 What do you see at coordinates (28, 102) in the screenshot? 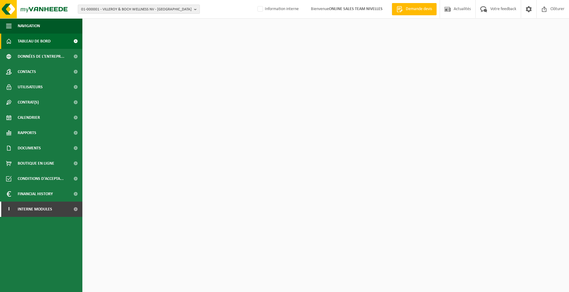
I see `span: Contrat(s)` at bounding box center [28, 102].